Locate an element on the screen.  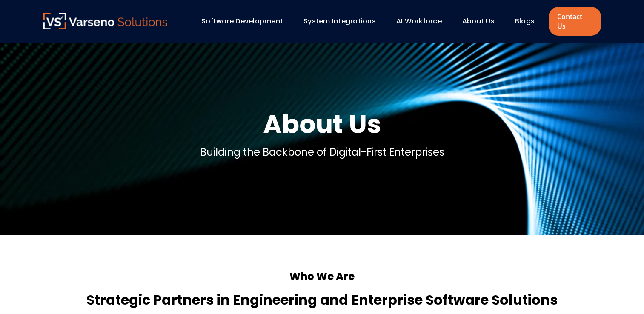
p: Building the Backbone of Digital-First Enterprises is located at coordinates (322, 153).